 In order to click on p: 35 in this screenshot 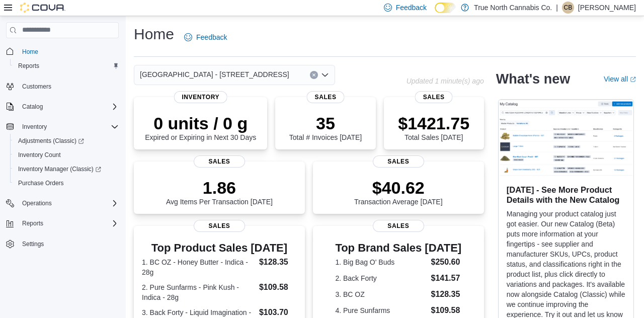, I will do `click(325, 123)`.